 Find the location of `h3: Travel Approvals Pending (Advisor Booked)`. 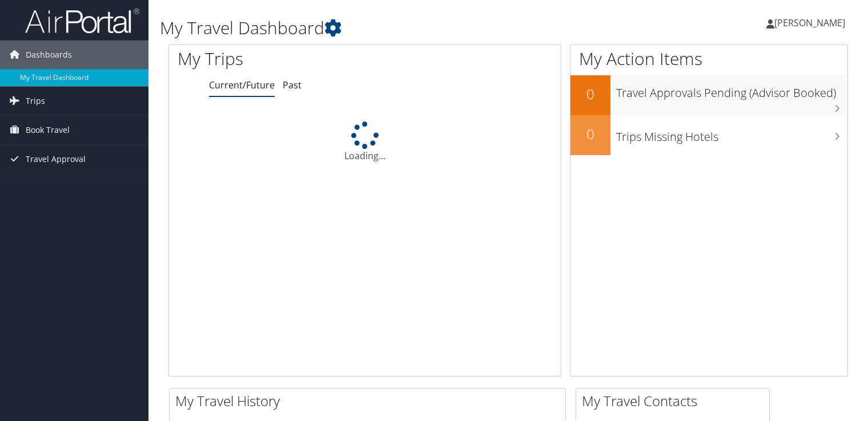

h3: Travel Approvals Pending (Advisor Booked) is located at coordinates (732, 90).